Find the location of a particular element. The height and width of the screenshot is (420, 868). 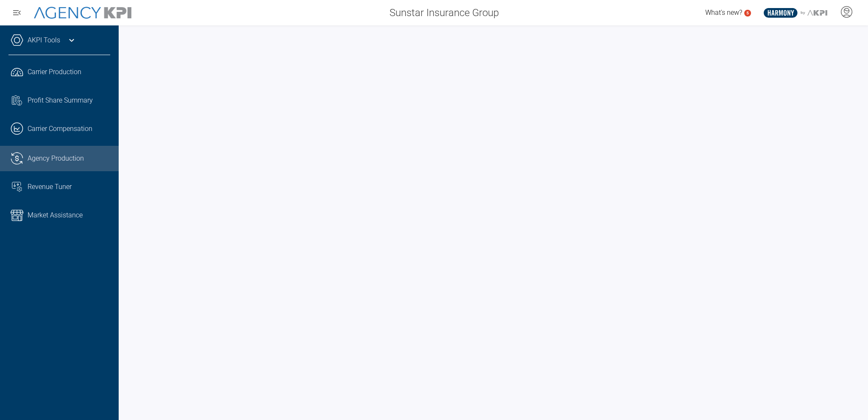

span: Profit Share Summary is located at coordinates (60, 100).